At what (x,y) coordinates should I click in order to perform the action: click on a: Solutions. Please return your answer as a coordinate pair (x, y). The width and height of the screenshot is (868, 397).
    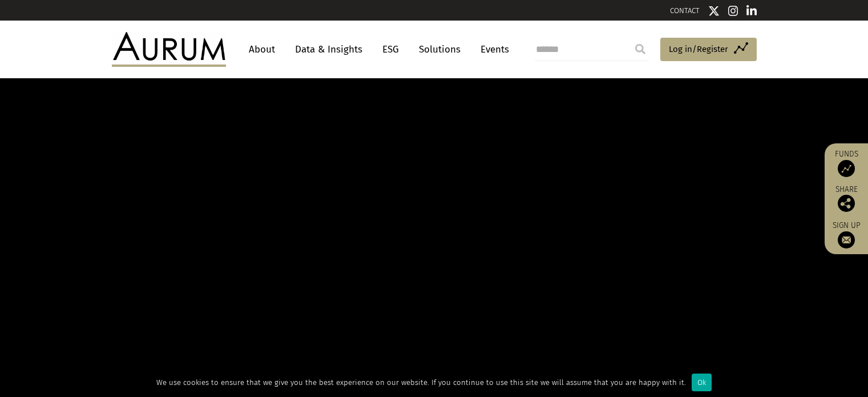
    Looking at the image, I should click on (440, 49).